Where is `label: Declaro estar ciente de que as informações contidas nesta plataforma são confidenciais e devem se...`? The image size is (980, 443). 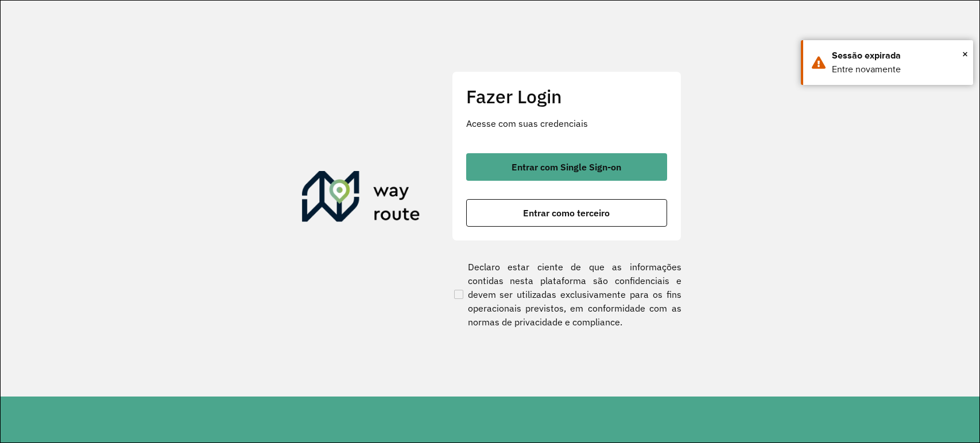
label: Declaro estar ciente de que as informações contidas nesta plataforma são confidenciais e devem se... is located at coordinates (567, 294).